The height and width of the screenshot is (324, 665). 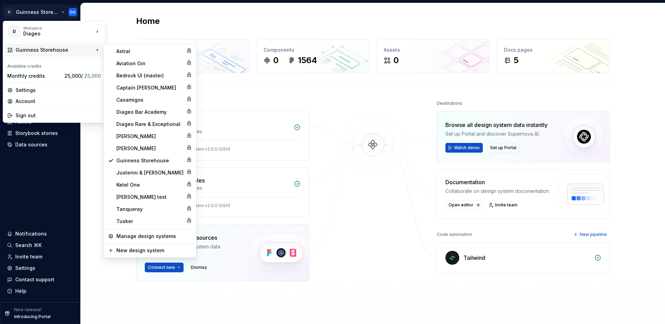 What do you see at coordinates (154, 236) in the screenshot?
I see `div: Manage design systems` at bounding box center [154, 236].